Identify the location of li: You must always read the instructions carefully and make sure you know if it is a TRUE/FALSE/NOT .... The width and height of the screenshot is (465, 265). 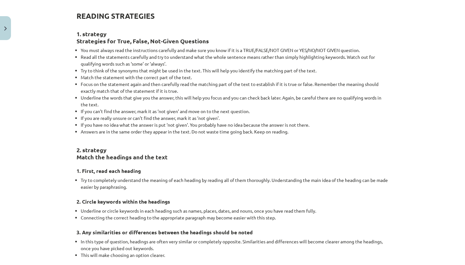
(235, 50).